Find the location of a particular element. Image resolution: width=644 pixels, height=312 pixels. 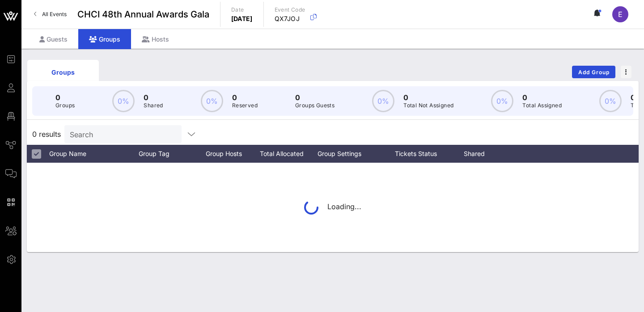

p: Shared is located at coordinates (153, 105).